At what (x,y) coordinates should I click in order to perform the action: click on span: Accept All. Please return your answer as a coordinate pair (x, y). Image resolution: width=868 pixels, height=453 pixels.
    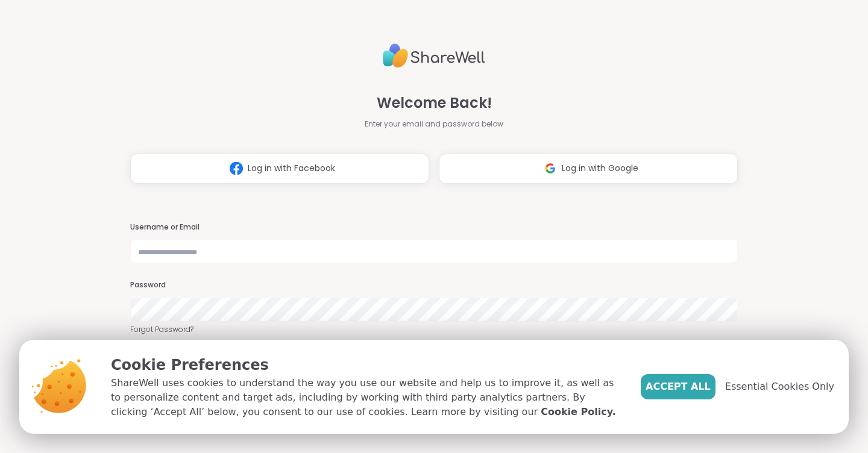
    Looking at the image, I should click on (678, 386).